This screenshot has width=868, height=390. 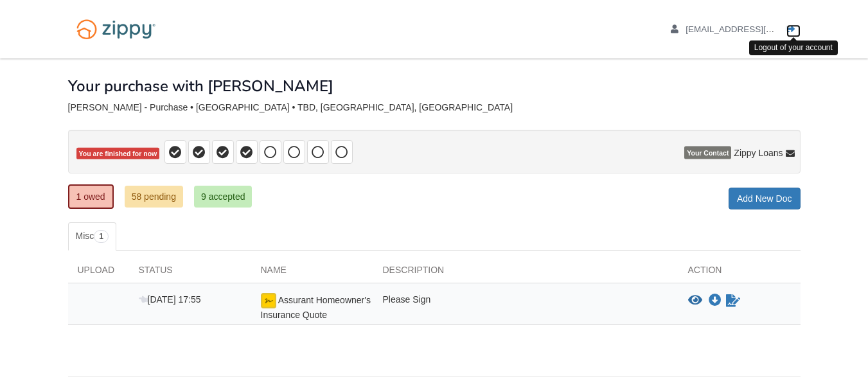 What do you see at coordinates (316, 307) in the screenshot?
I see `span: Assurant Homeowner's Insurance Quote` at bounding box center [316, 307].